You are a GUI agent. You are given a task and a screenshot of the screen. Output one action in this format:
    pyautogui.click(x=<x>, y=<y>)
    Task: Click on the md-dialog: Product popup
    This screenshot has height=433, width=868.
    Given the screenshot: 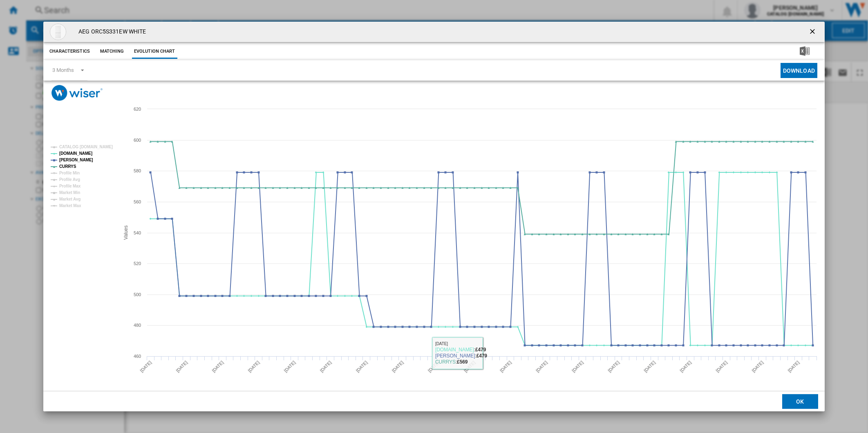 What is the action you would take?
    pyautogui.click(x=434, y=216)
    